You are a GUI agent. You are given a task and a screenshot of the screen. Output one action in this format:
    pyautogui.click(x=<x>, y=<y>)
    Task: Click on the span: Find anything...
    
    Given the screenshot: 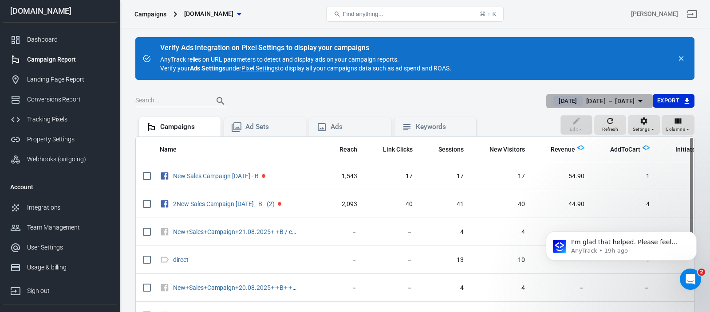 What is the action you would take?
    pyautogui.click(x=362, y=14)
    